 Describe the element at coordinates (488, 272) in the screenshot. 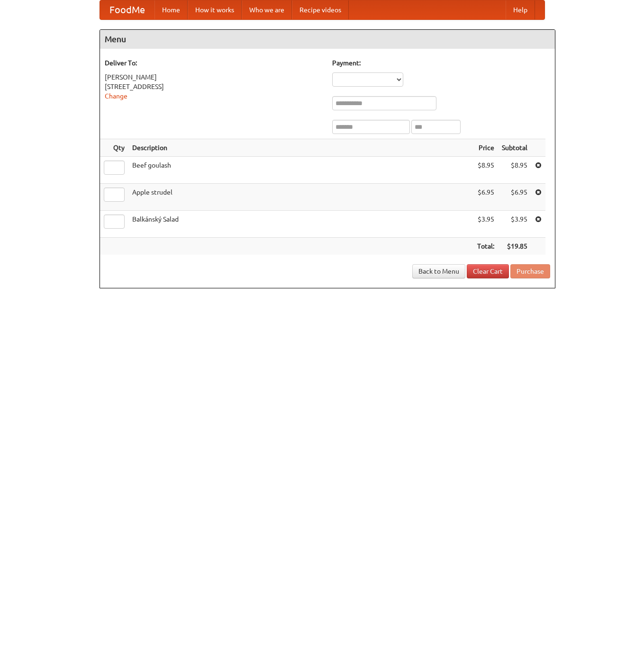

I see `a: Clear Cart` at that location.